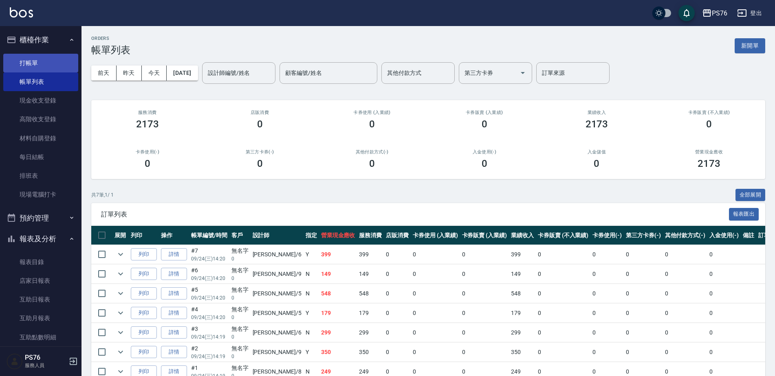 The height and width of the screenshot is (376, 775). Describe the element at coordinates (129, 73) in the screenshot. I see `button: 昨天` at that location.